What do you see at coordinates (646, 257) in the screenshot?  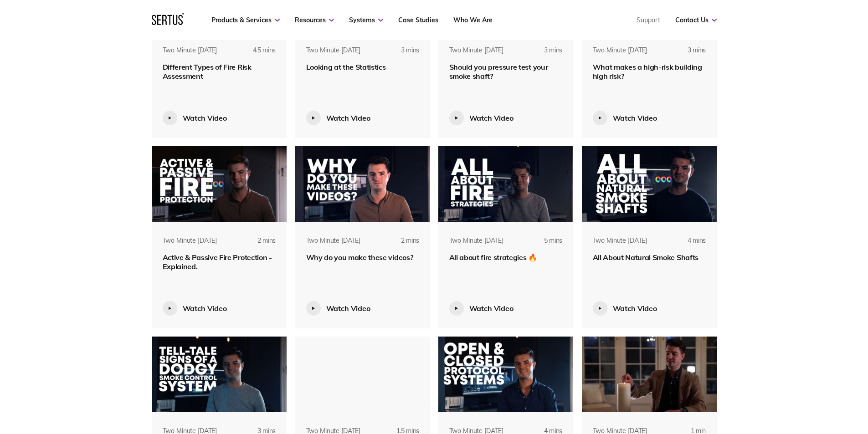 I see `span: All About Natural Smoke Shafts` at bounding box center [646, 257].